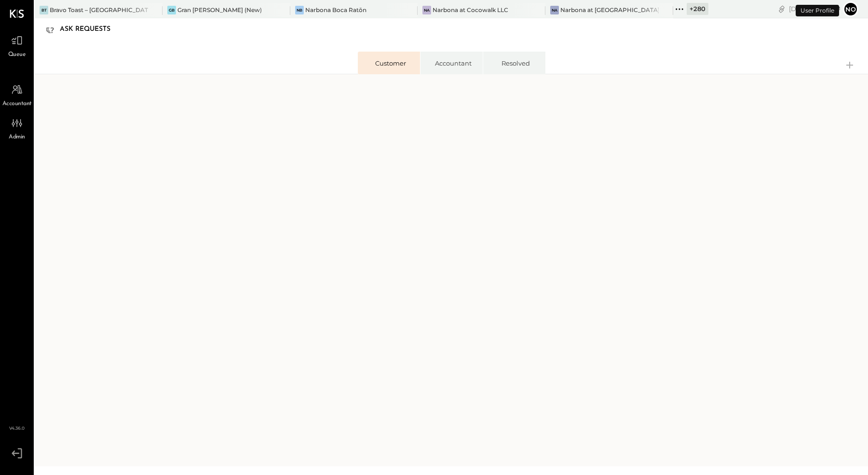 This screenshot has height=475, width=868. What do you see at coordinates (90, 30) in the screenshot?
I see `div: Ask Requests` at bounding box center [90, 30].